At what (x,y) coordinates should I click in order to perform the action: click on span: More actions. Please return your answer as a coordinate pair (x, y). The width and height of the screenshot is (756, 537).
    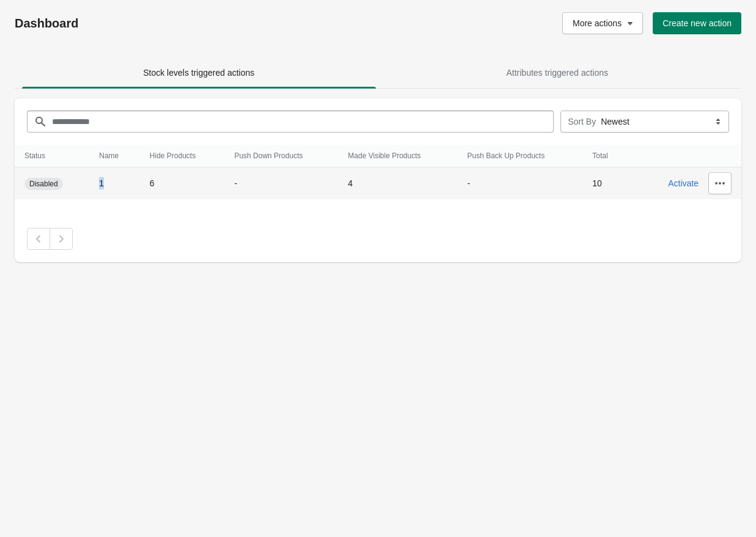
    Looking at the image, I should click on (598, 23).